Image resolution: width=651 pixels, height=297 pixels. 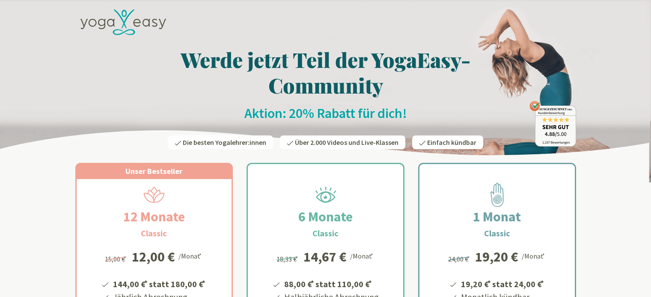 What do you see at coordinates (502, 284) in the screenshot?
I see `li: 19,20 € statt 24,00 €` at bounding box center [502, 284].